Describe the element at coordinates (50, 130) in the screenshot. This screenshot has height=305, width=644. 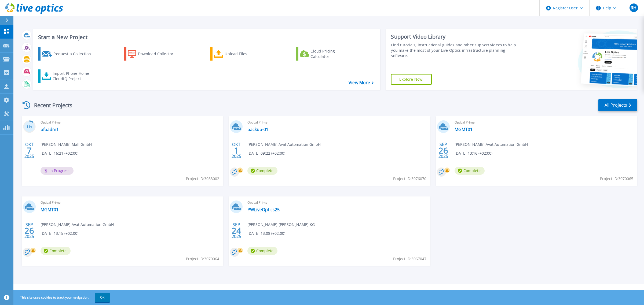
I see `a: pfoadm1` at that location.